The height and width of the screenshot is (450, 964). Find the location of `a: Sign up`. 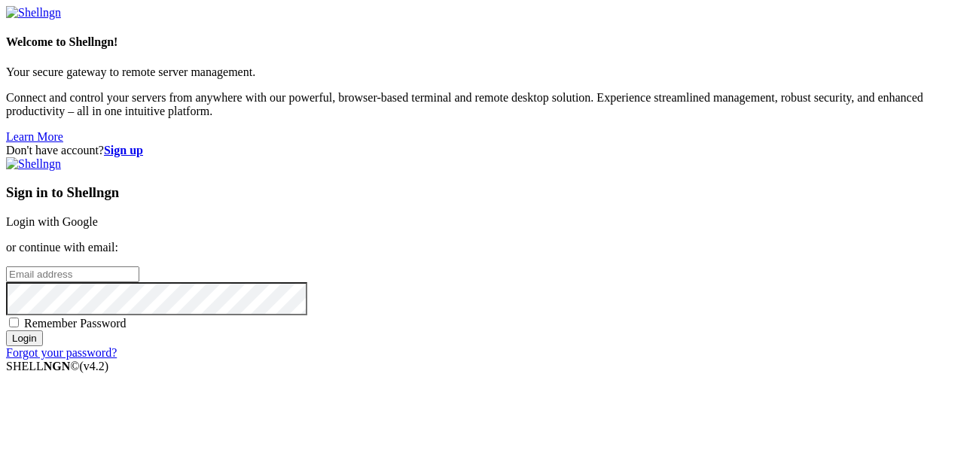

a: Sign up is located at coordinates (123, 150).